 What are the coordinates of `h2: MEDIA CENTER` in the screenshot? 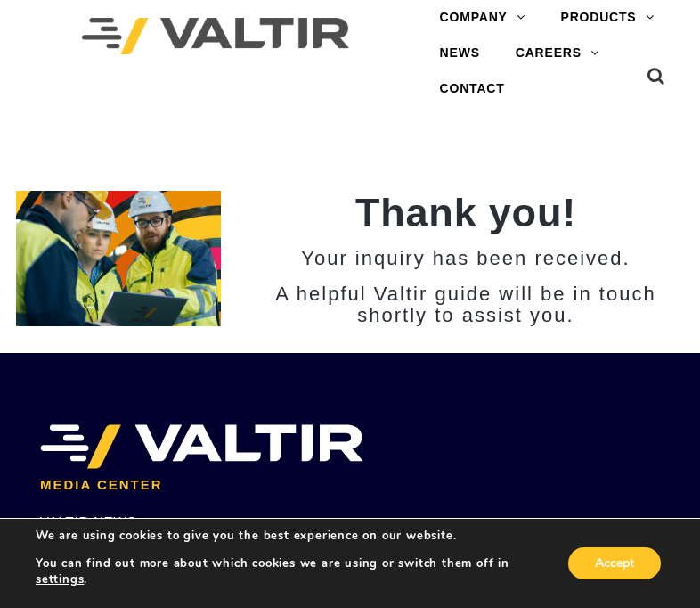 It's located at (350, 485).